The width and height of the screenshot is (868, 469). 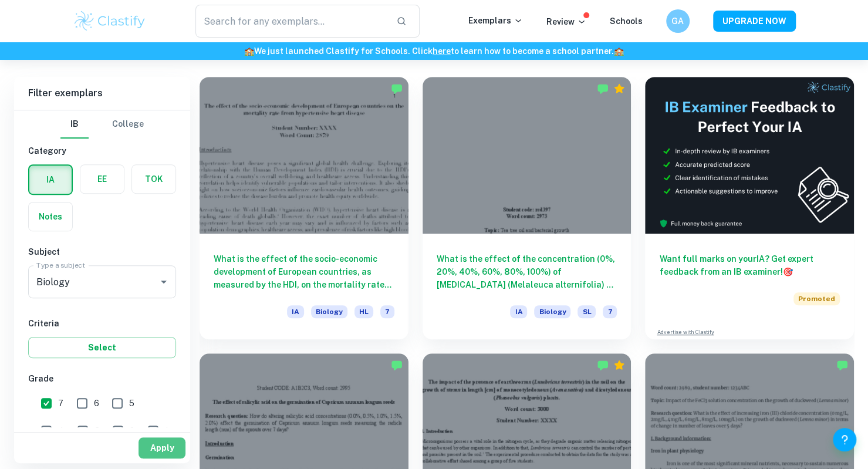 I want to click on p: Review, so click(x=567, y=22).